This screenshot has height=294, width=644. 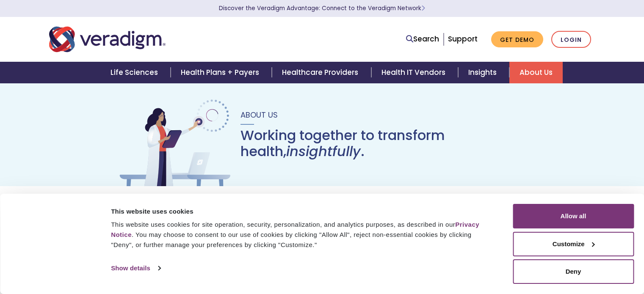 What do you see at coordinates (135, 72) in the screenshot?
I see `a: Life Sciences` at bounding box center [135, 72].